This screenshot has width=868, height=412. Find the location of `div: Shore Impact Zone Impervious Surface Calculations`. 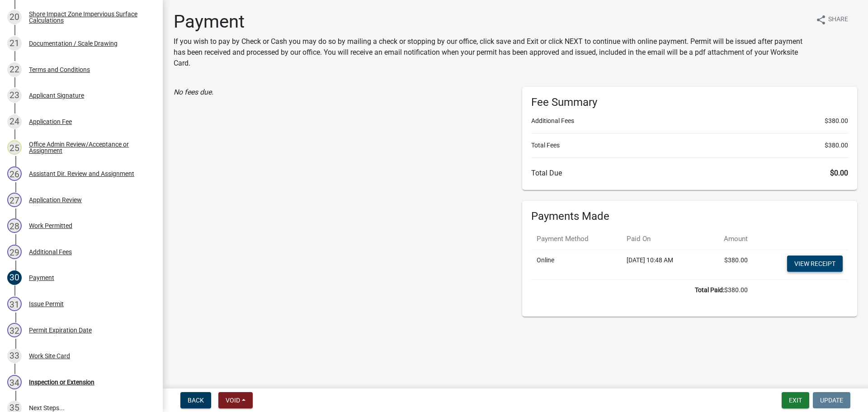

div: Shore Impact Zone Impervious Surface Calculations is located at coordinates (89, 17).